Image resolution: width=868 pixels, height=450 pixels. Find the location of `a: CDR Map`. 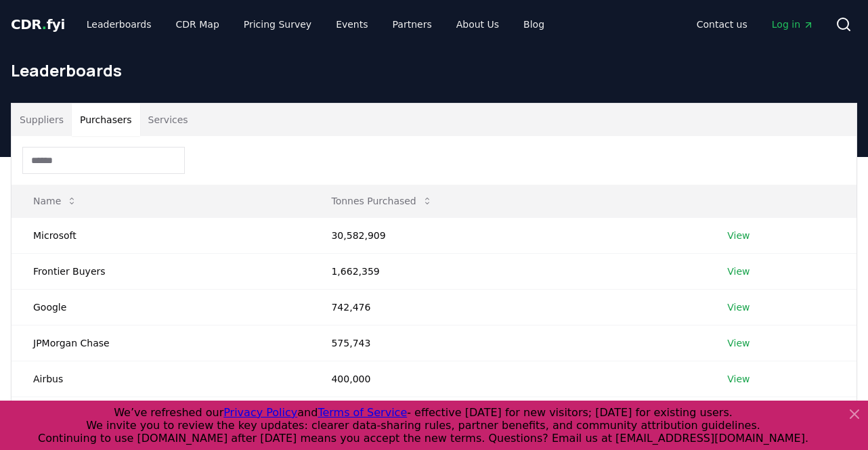

a: CDR Map is located at coordinates (198, 25).